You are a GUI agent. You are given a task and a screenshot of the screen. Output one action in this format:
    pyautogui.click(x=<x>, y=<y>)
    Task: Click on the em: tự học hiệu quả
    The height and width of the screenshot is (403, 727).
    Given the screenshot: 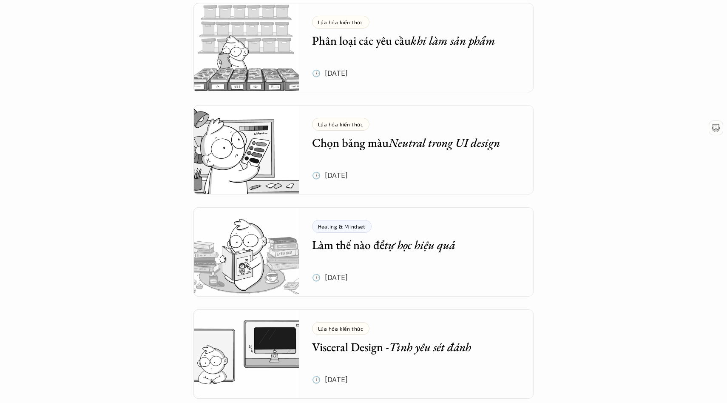 What is the action you would take?
    pyautogui.click(x=420, y=245)
    